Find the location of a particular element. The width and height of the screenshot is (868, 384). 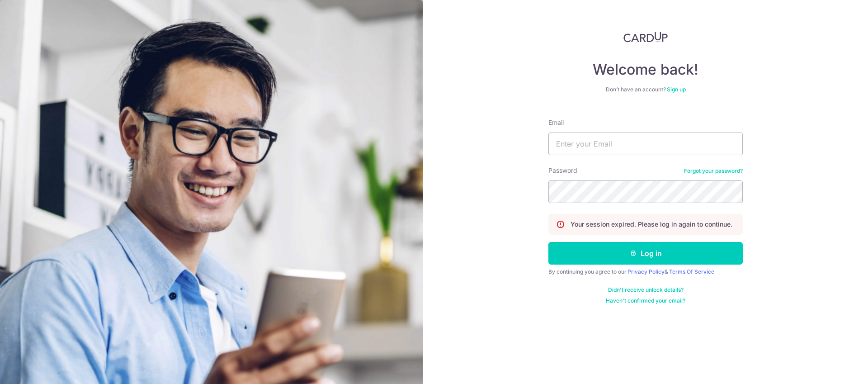

a: Forgot your password? is located at coordinates (714, 171).